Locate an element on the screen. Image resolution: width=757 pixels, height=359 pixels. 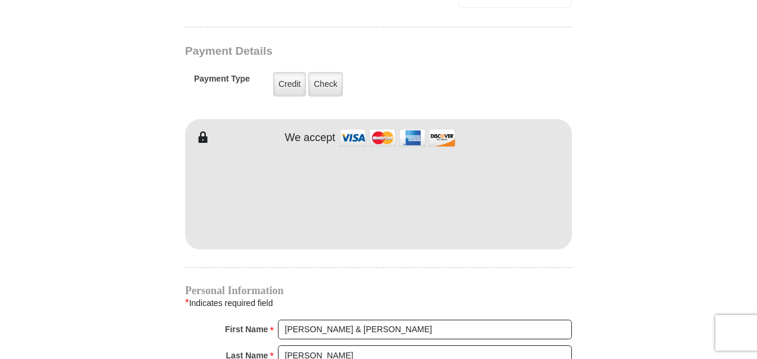
h4: We accept is located at coordinates (310, 138).